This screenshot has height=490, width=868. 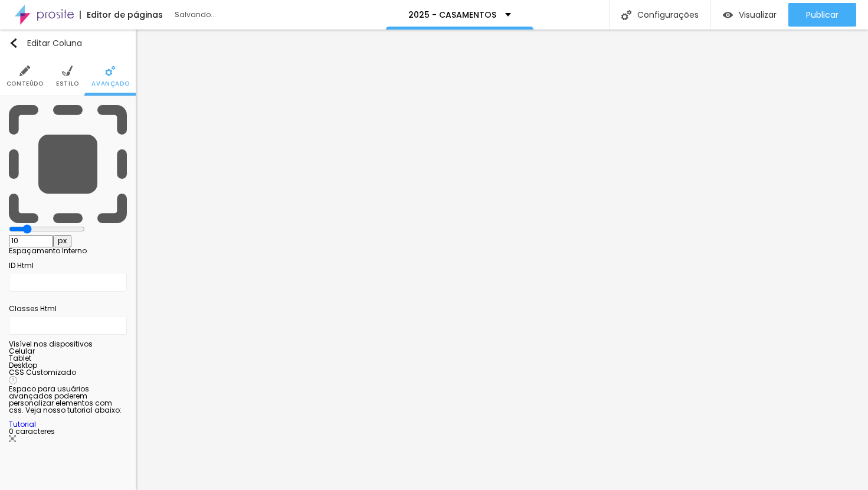 What do you see at coordinates (821, 15) in the screenshot?
I see `span: Publicar` at bounding box center [821, 15].